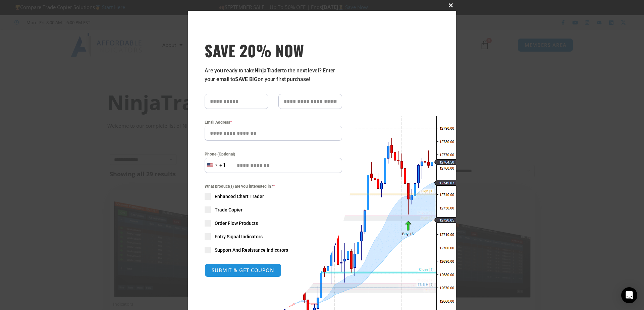 This screenshot has width=644, height=310. I want to click on strong: SAVE BIG, so click(246, 79).